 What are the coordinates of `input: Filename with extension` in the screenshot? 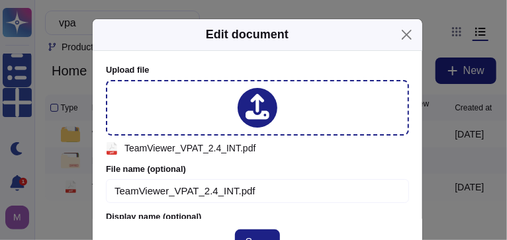 It's located at (257, 191).